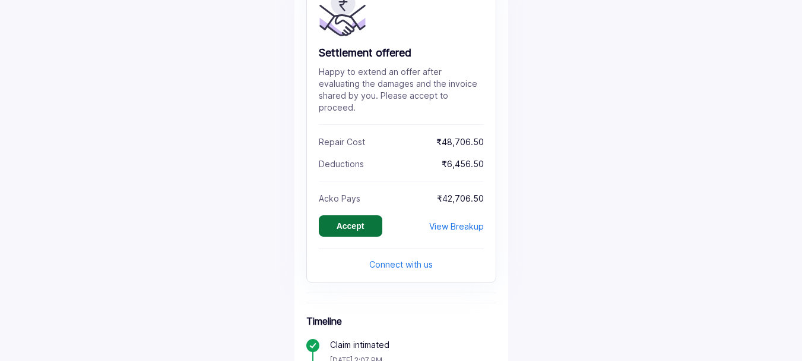  What do you see at coordinates (402, 90) in the screenshot?
I see `div: Happy to extend an offer after evaluating the damages and the invoice shared by you. Please accep...` at bounding box center [402, 90].